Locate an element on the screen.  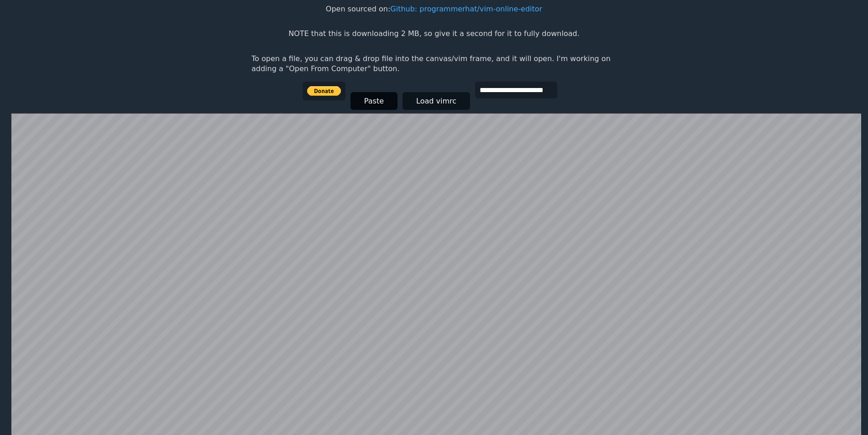
p: Open sourced on: is located at coordinates (434, 9).